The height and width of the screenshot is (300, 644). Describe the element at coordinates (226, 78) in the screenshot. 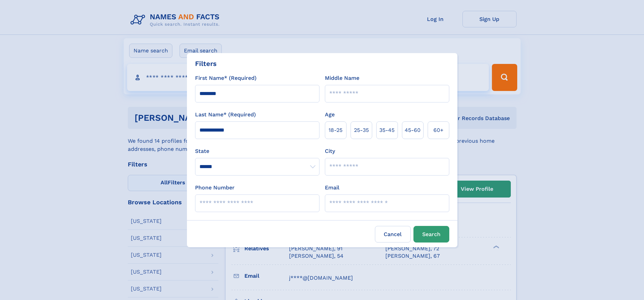

I see `label: First Name* (Required)` at that location.